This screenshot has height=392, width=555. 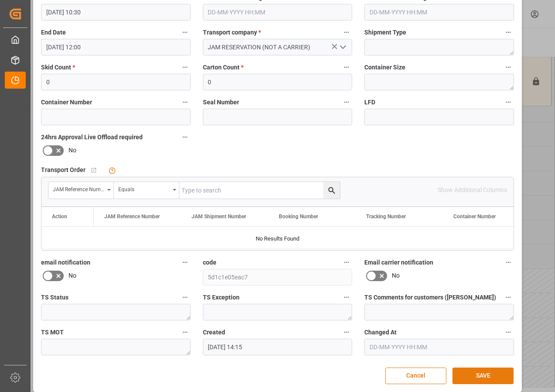 I want to click on span: JAM Reference Number, so click(x=132, y=217).